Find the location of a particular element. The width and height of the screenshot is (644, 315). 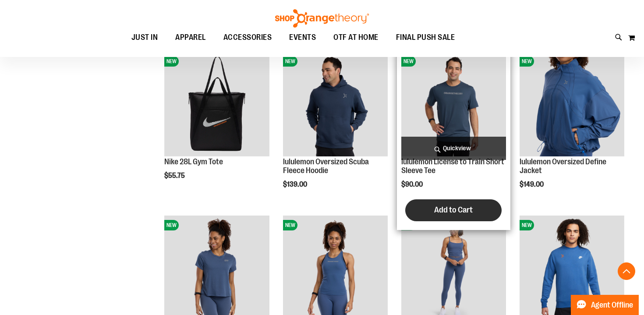

span: OTF AT HOME is located at coordinates (356, 38).